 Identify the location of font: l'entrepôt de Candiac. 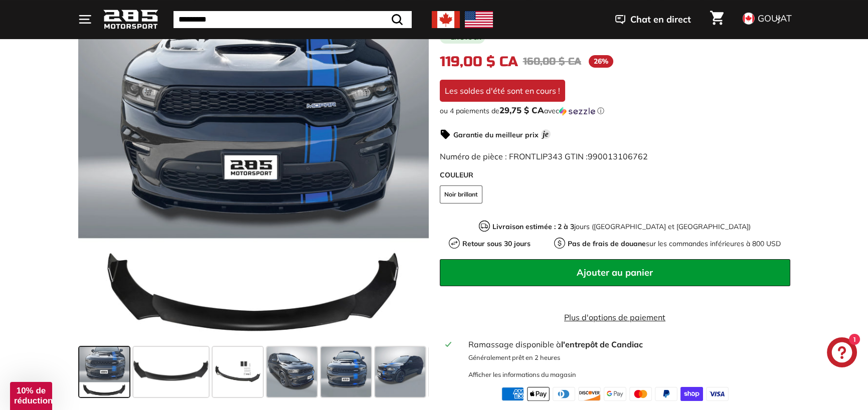
(602, 345).